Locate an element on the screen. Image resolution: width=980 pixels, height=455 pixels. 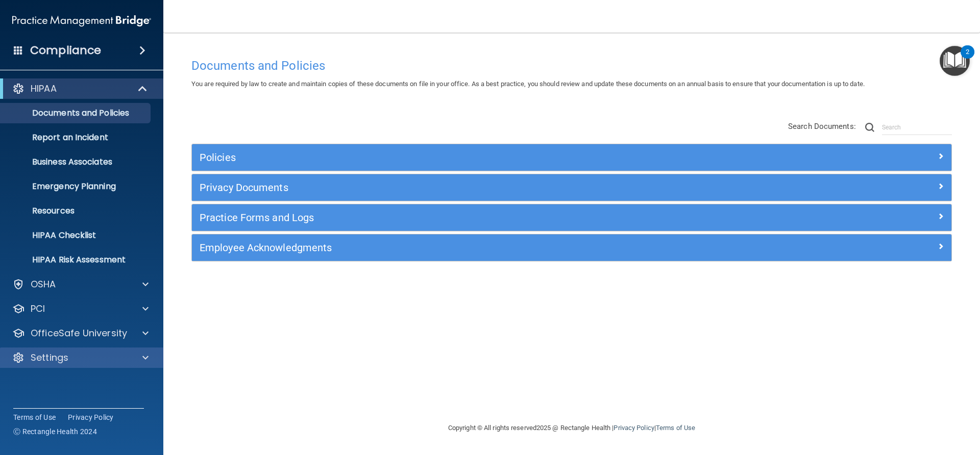
p: Business Associates is located at coordinates (76, 162).